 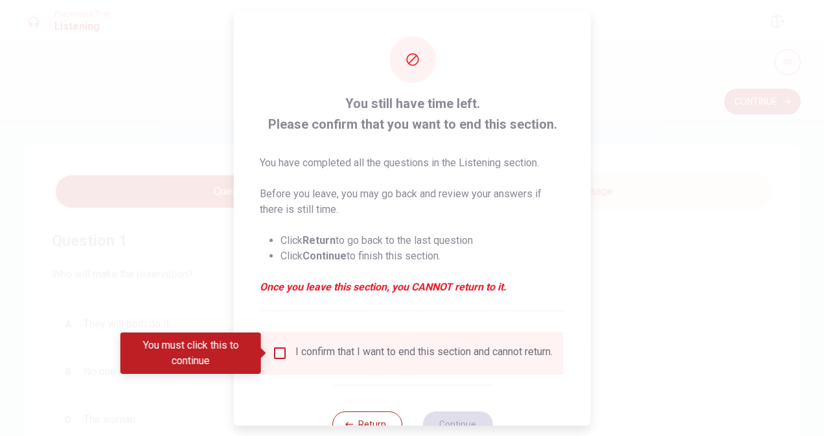 I want to click on li: Click to finish this section., so click(x=422, y=256).